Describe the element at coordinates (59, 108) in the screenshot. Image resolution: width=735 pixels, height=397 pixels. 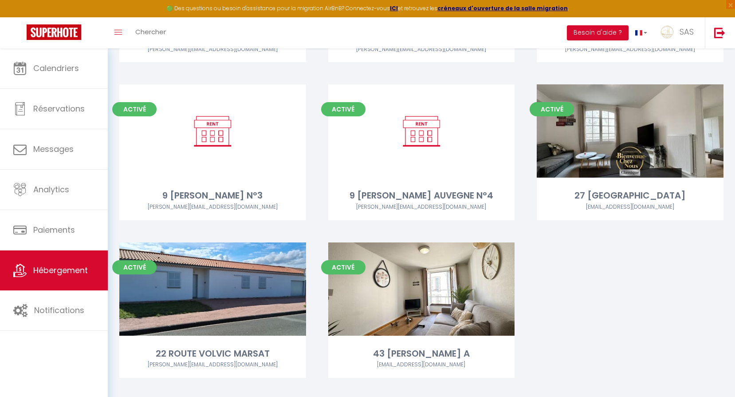
I see `span: Réservations` at that location.